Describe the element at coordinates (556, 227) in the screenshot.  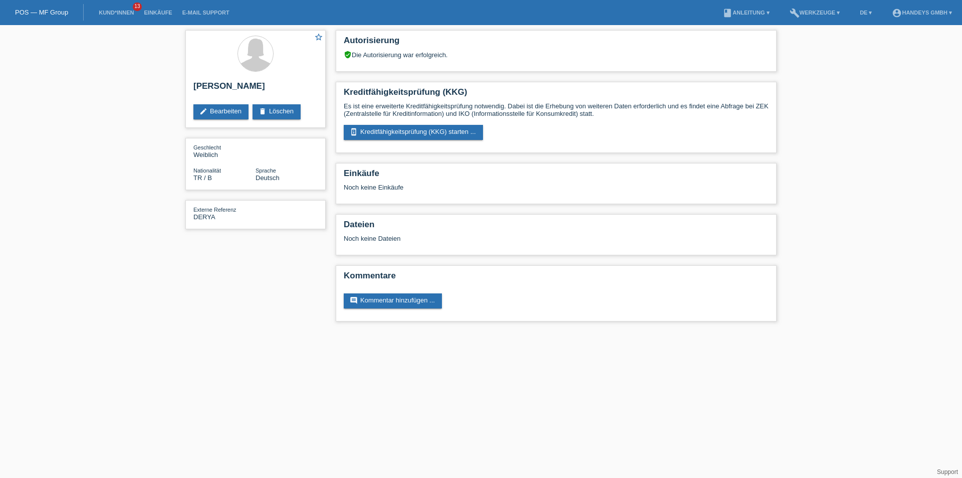
I see `h2: Dateien` at that location.